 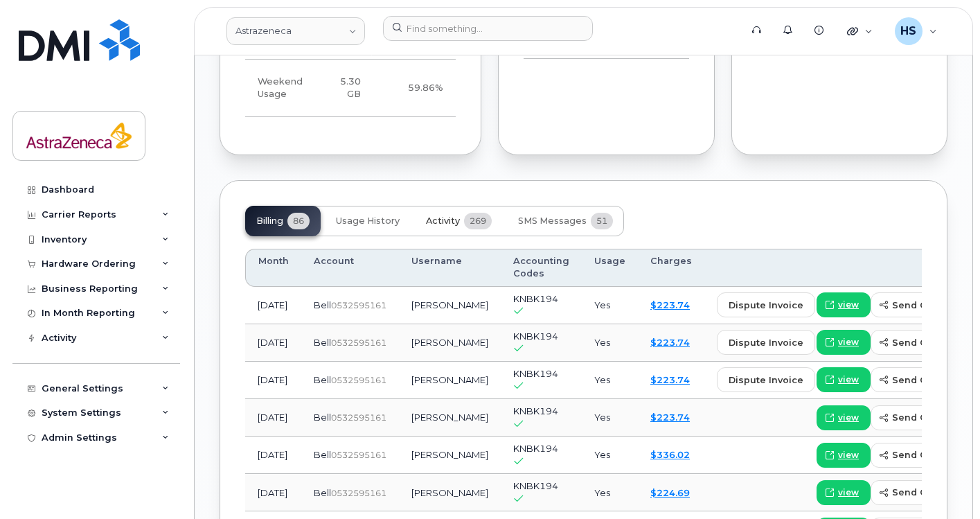 What do you see at coordinates (670, 492) in the screenshot?
I see `a: $224.69` at bounding box center [670, 492].